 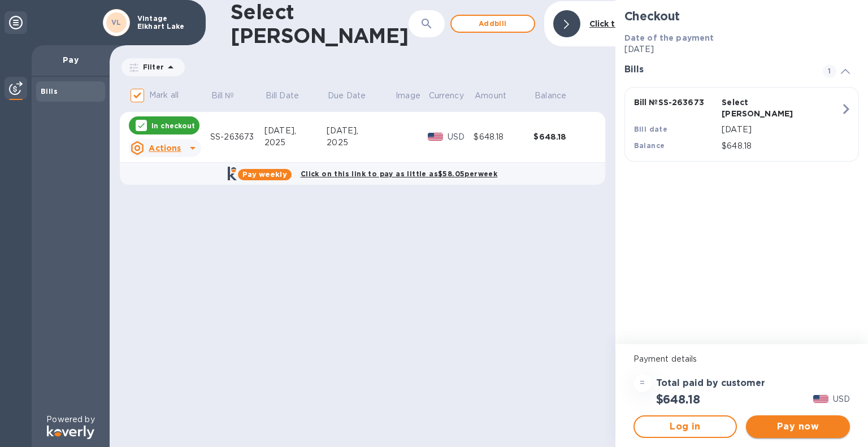 What do you see at coordinates (346, 95) in the screenshot?
I see `p: Due Date` at bounding box center [346, 95].